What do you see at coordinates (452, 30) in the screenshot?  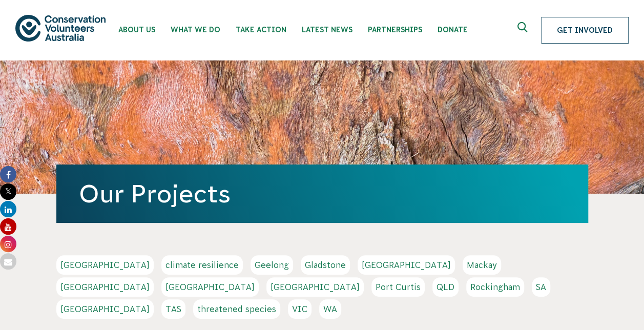 I see `span: Donate` at bounding box center [452, 30].